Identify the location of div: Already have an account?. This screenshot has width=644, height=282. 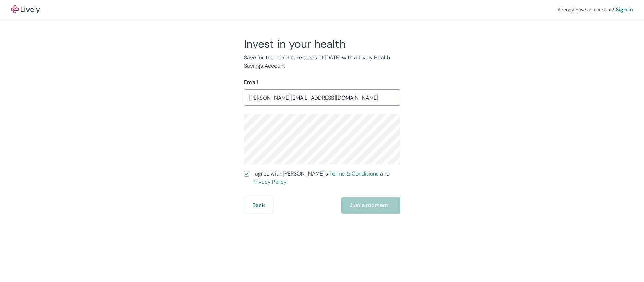
(595, 10).